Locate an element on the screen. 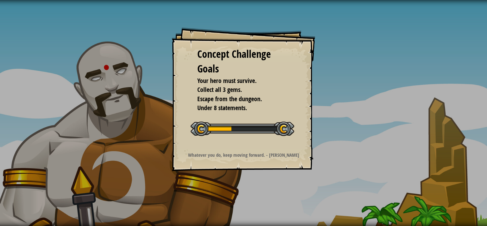 The image size is (487, 226). span: Escape from the dungeon. is located at coordinates (230, 99).